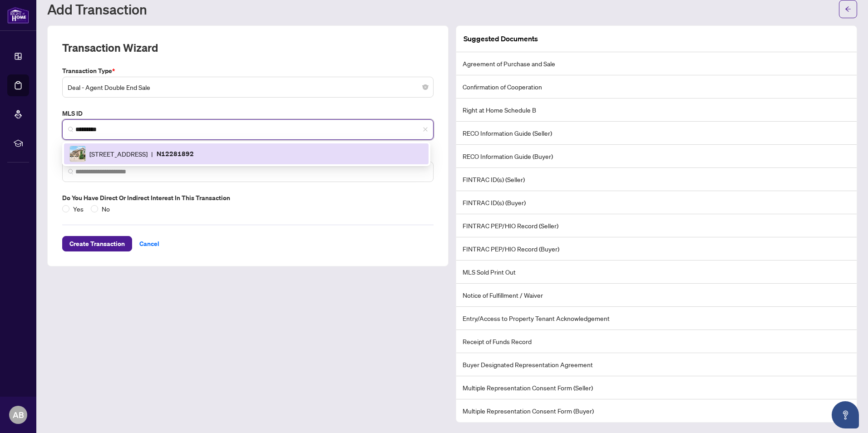  Describe the element at coordinates (657, 179) in the screenshot. I see `li: FINTRAC ID(s) (Seller)` at that location.